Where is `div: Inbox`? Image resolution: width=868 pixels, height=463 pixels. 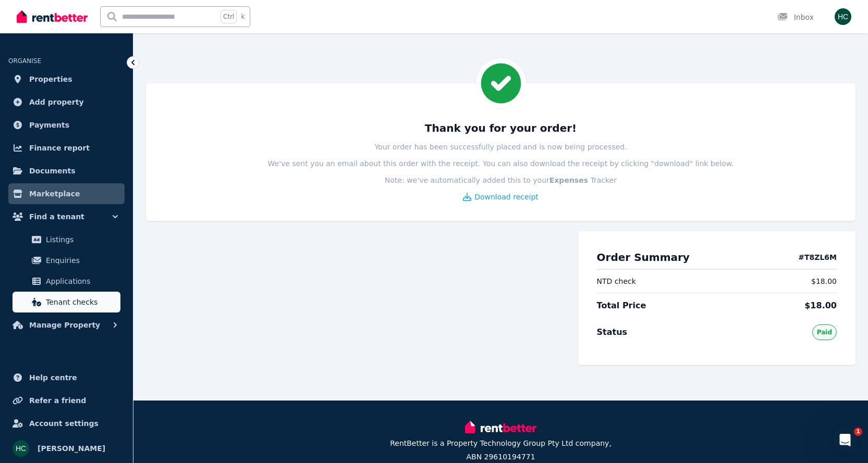 div: Inbox is located at coordinates (795, 17).